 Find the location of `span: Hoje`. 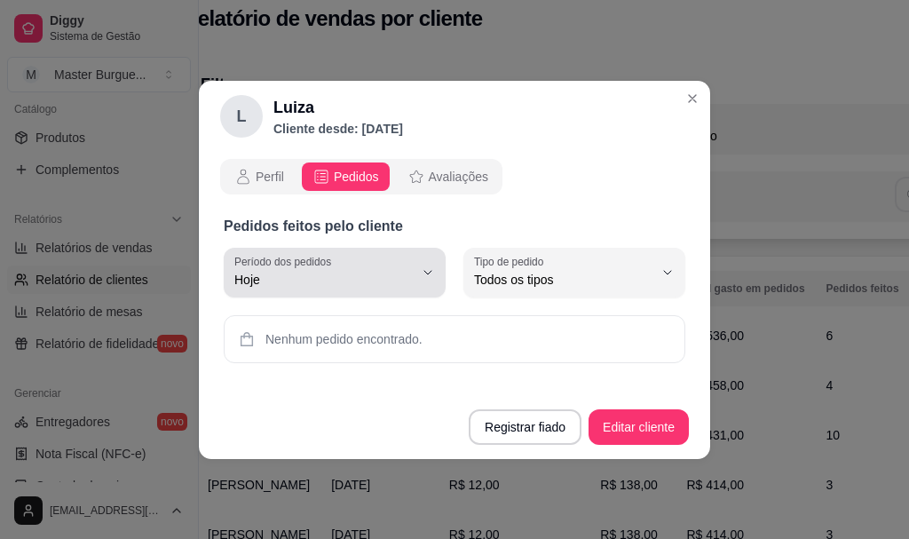

span: Hoje is located at coordinates (324, 280).